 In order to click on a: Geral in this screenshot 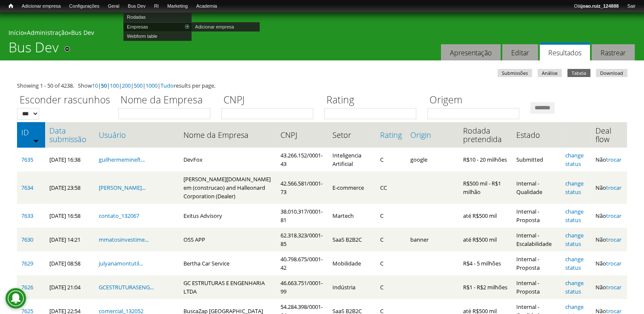, I will do `click(113, 6)`.